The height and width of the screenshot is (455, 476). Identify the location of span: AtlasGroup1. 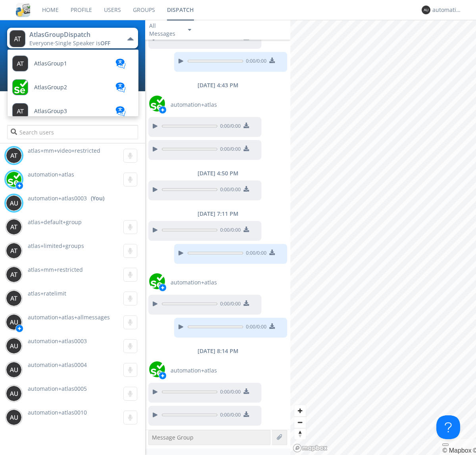
(51, 63).